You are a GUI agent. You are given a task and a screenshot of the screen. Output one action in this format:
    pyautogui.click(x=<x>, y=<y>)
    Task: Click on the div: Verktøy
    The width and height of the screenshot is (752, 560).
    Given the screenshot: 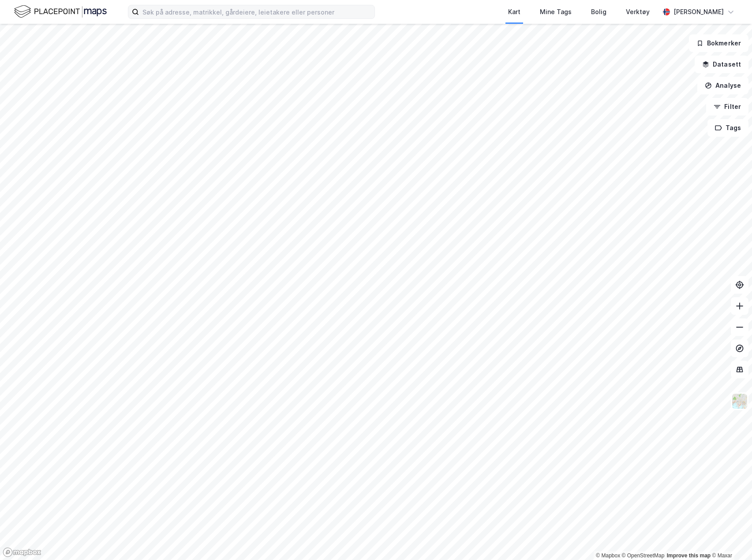 What is the action you would take?
    pyautogui.click(x=638, y=12)
    